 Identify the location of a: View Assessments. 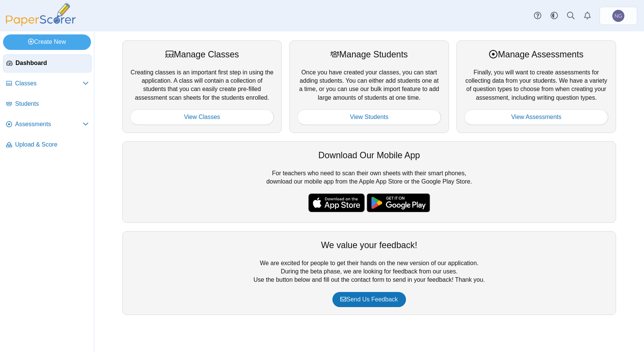
(536, 117).